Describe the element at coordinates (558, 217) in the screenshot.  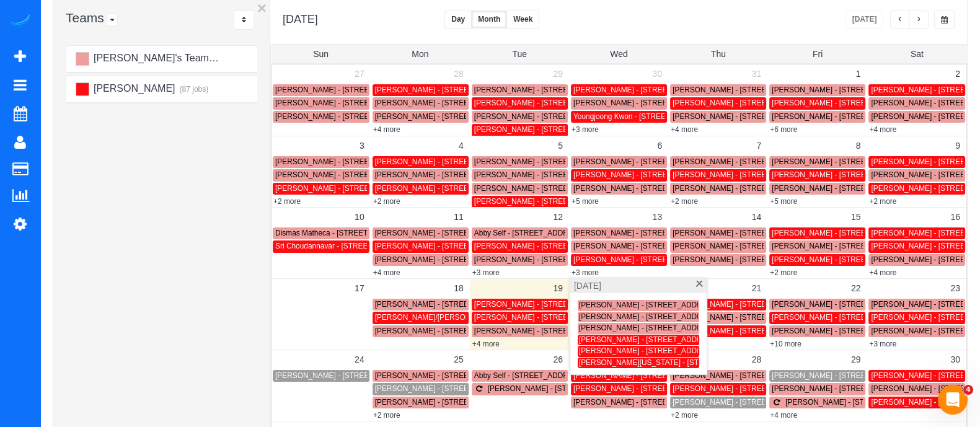
I see `a: 12` at that location.